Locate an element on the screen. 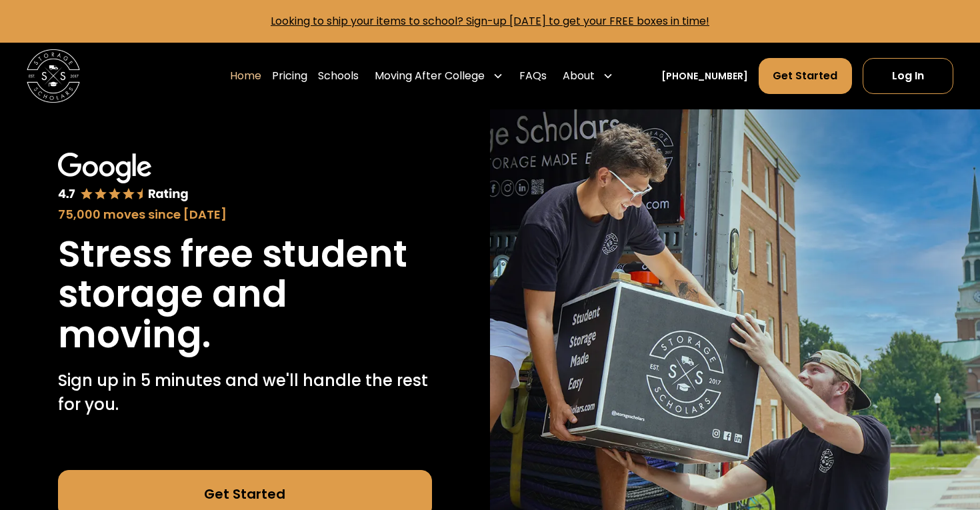 The image size is (980, 510). img: Google 4.7 star rating is located at coordinates (123, 177).